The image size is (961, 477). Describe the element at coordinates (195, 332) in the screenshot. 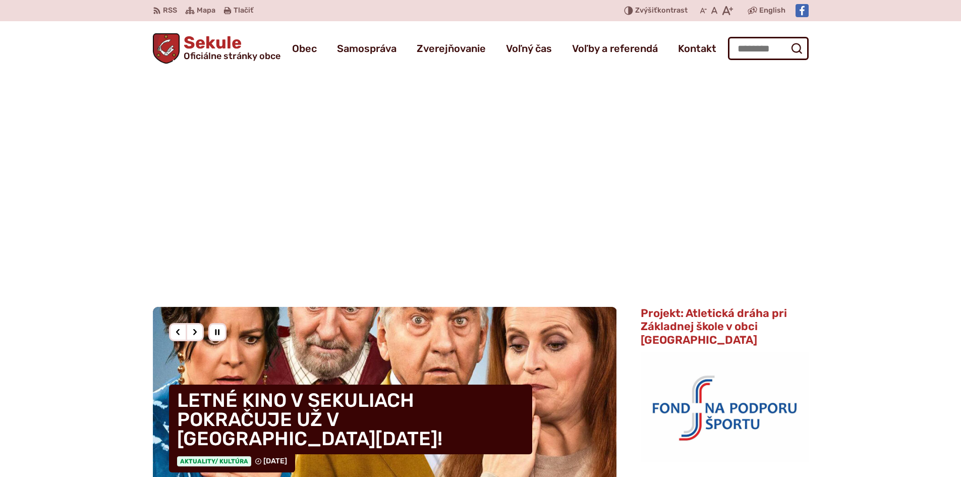

I see `div: Nasledujúci slajd` at that location.